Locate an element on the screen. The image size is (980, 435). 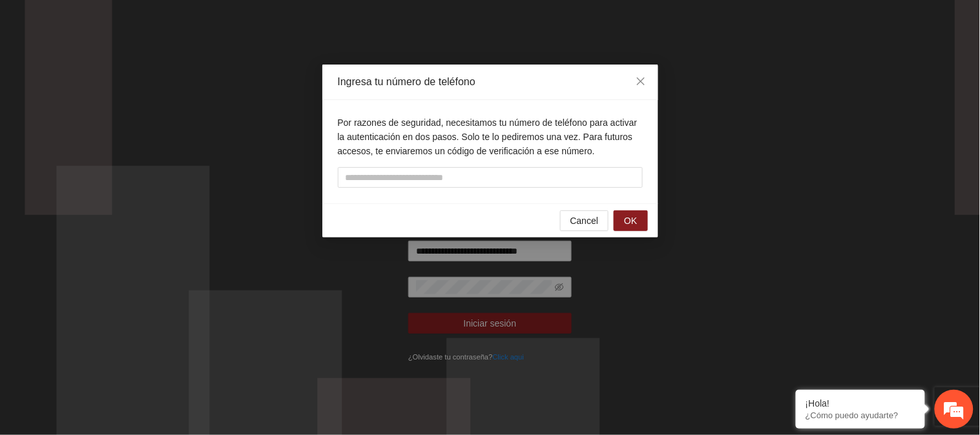
textarea: Escriba su mensaje y pulse “Intro” is located at coordinates (126, 317).